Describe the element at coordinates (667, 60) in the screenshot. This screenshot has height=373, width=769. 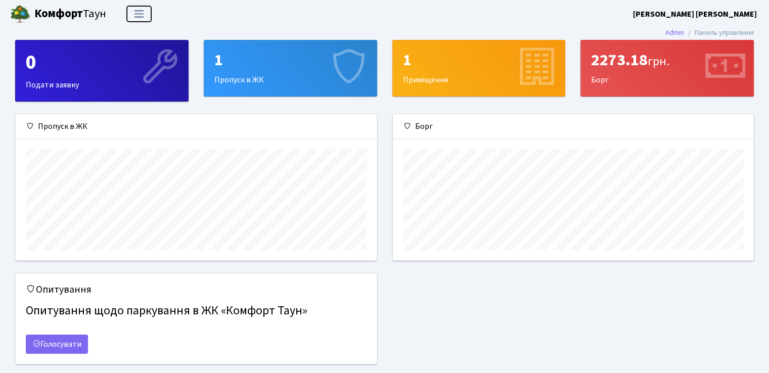
I see `div: 2273.18` at that location.